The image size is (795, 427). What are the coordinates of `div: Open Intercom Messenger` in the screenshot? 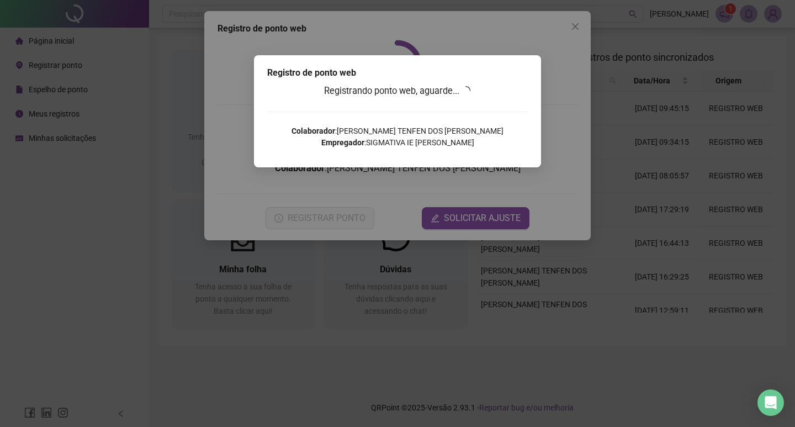 It's located at (771, 402).